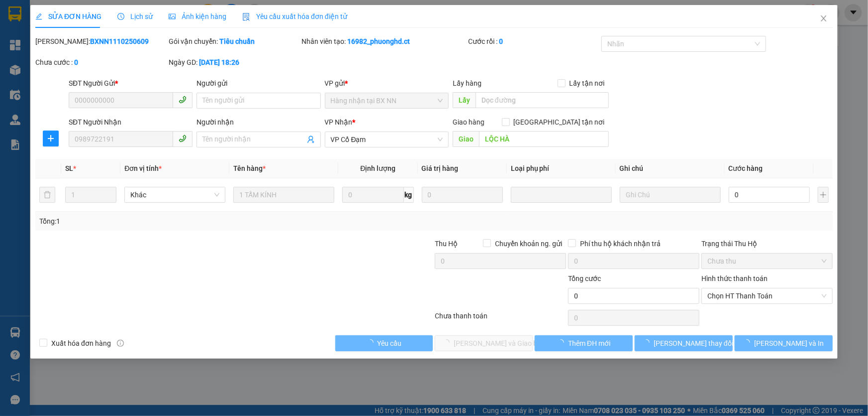  I want to click on span: Ảnh kiện hàng, so click(198, 17).